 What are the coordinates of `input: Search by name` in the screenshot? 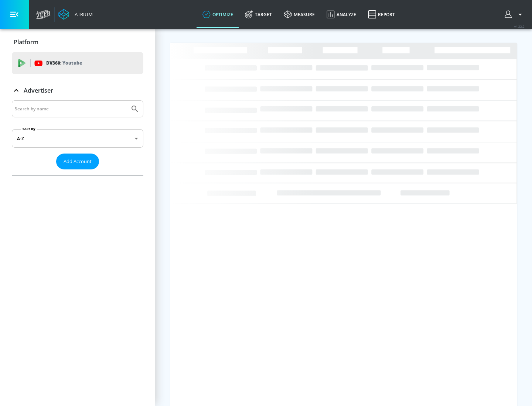 It's located at (70, 109).